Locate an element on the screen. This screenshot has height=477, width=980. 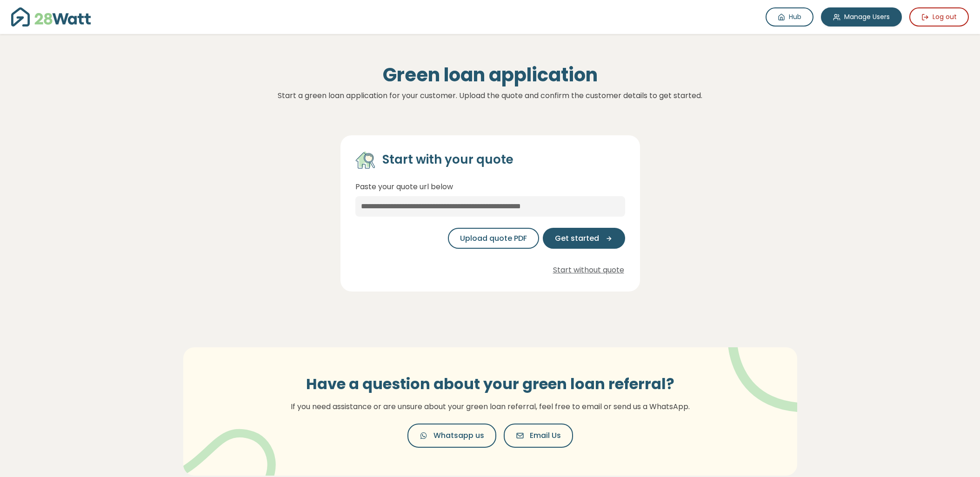
h1: Green loan application is located at coordinates (490, 75).